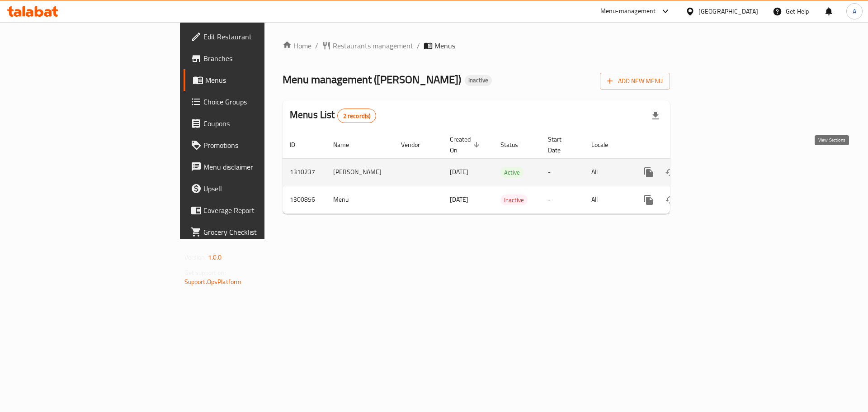  Describe the element at coordinates (515, 145) in the screenshot. I see `span: Status` at that location.